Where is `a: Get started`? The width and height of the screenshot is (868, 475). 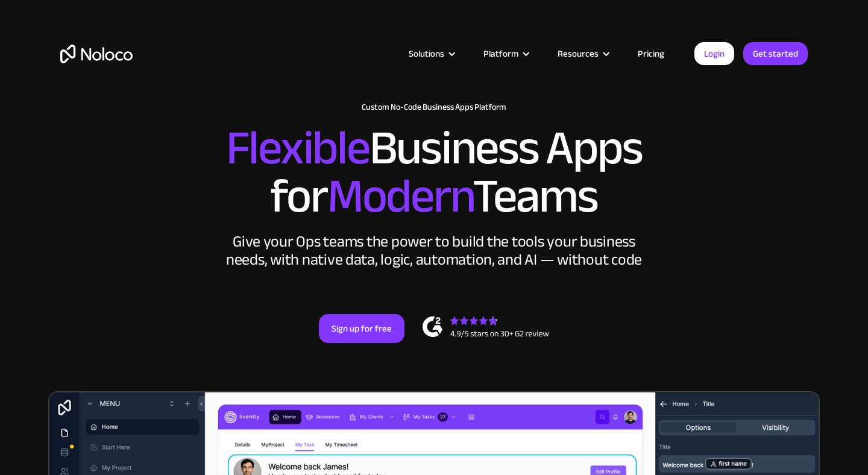 a: Get started is located at coordinates (775, 54).